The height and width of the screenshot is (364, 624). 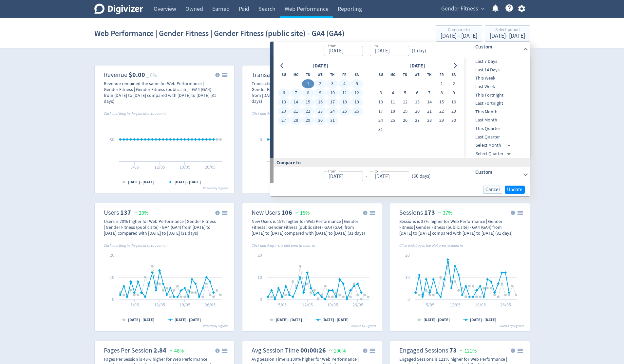 I want to click on span: Last Week, so click(x=496, y=87).